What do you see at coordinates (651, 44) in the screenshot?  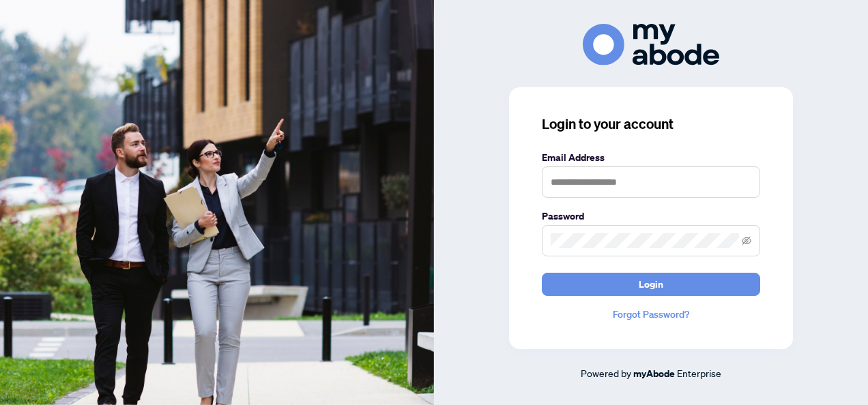 I see `img: ma-logo` at bounding box center [651, 44].